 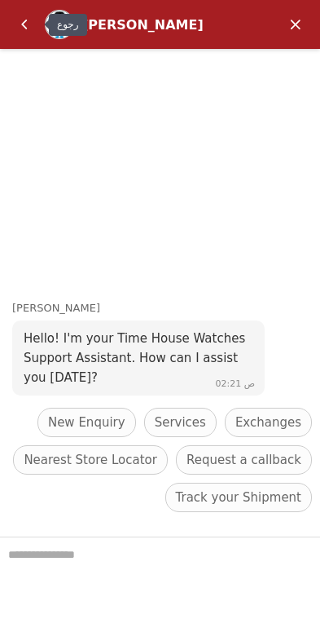 I want to click on div: New Enquiry, so click(x=86, y=422).